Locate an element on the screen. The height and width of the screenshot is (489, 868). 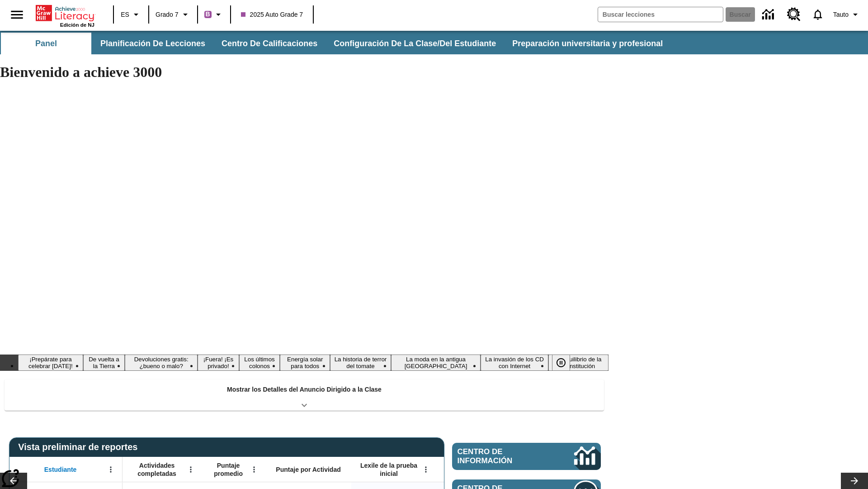
span: Grado 7 is located at coordinates (167, 14).